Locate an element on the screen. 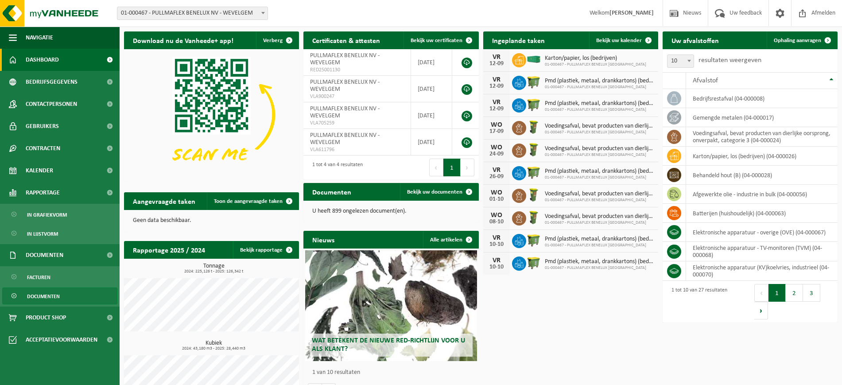 Image resolution: width=842 pixels, height=385 pixels. span: 01-000467 - PULLMAFLEX BENELUX NV - WEVELGEM is located at coordinates (192, 13).